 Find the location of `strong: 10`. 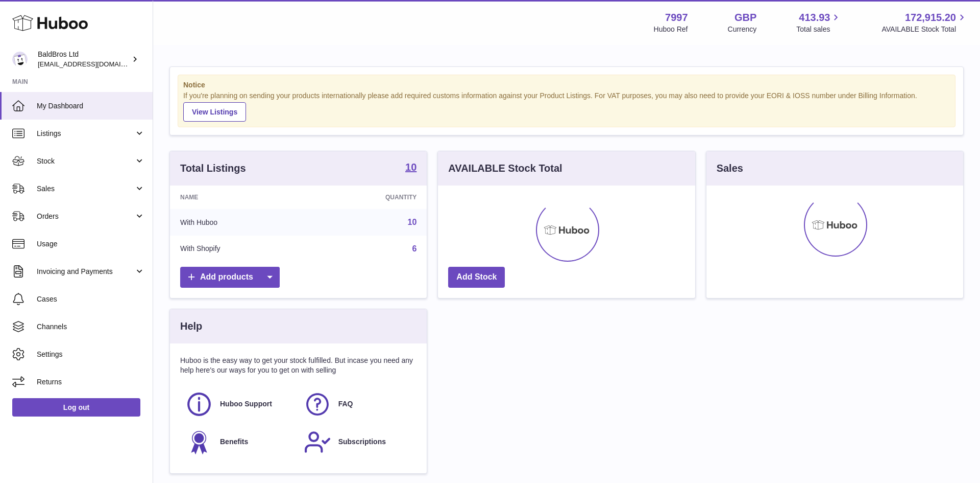

strong: 10 is located at coordinates (411, 167).